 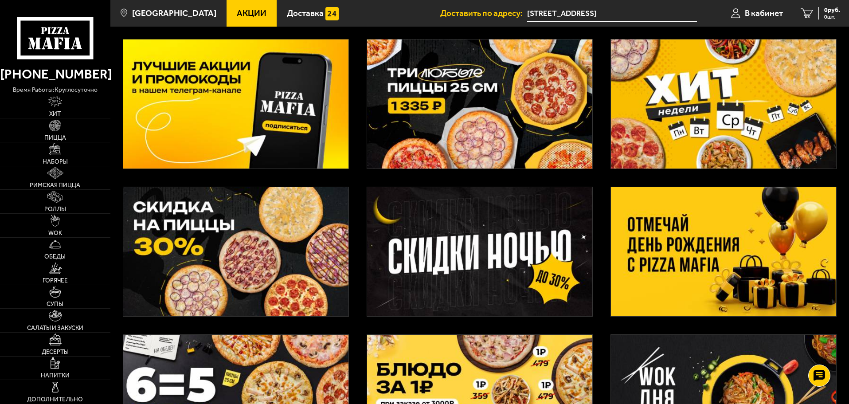 What do you see at coordinates (484, 13) in the screenshot?
I see `span: Доставить по адресу:` at bounding box center [484, 13].